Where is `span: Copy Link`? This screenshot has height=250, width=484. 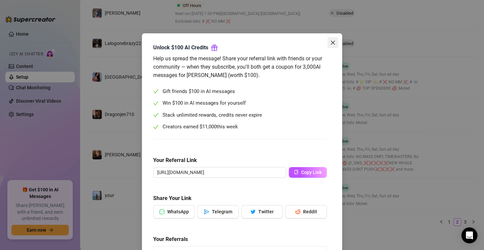 span: Copy Link is located at coordinates (311, 172).